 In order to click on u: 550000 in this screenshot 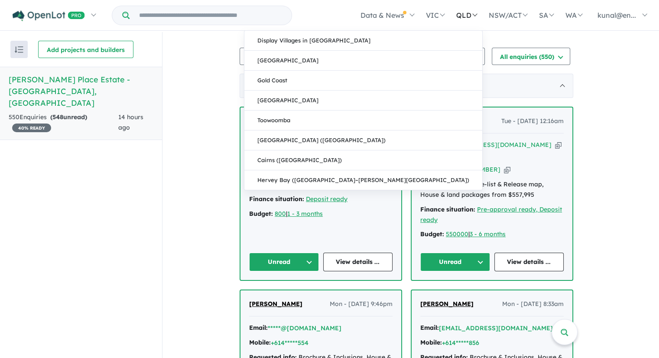, I will do `click(457, 234)`.